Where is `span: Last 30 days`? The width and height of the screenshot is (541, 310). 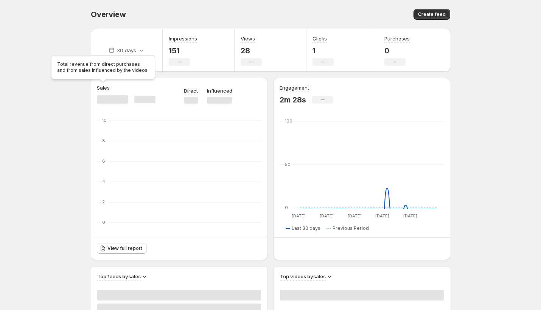 span: Last 30 days is located at coordinates (306, 228).